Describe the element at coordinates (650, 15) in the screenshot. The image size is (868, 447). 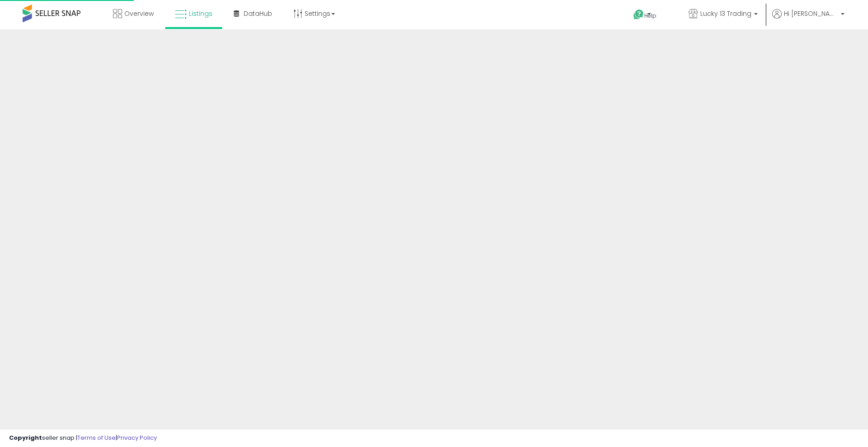
I see `span: Help` at that location.